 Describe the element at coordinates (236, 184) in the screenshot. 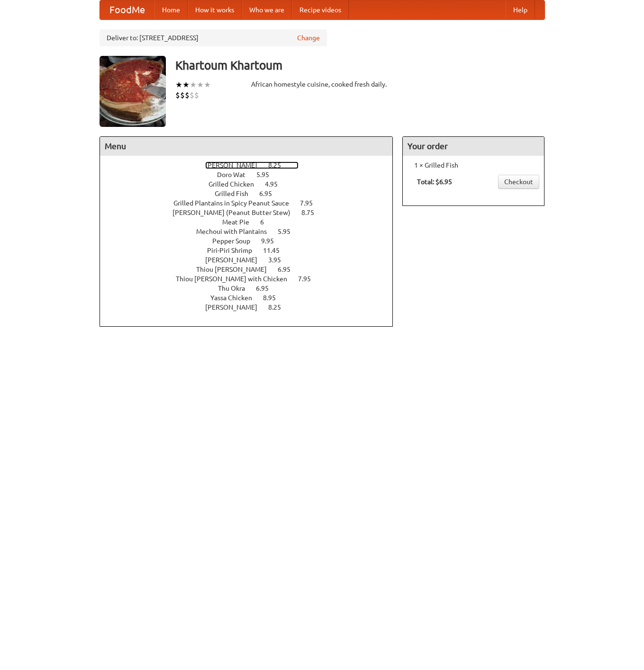

I see `span: Grilled Chicken` at that location.